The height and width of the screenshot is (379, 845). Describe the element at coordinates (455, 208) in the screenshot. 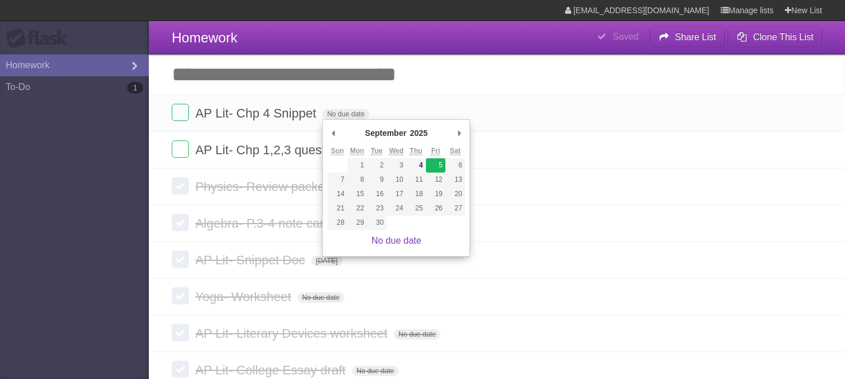

I see `button: 27` at that location.